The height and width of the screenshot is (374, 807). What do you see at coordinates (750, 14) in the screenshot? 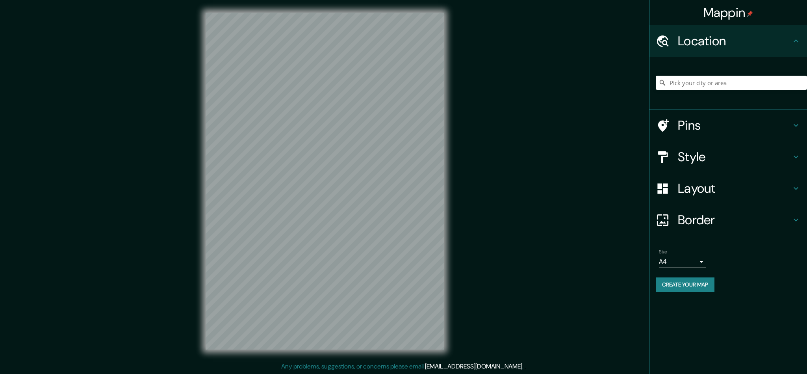
I see `img: pin-icon.png` at bounding box center [750, 14].